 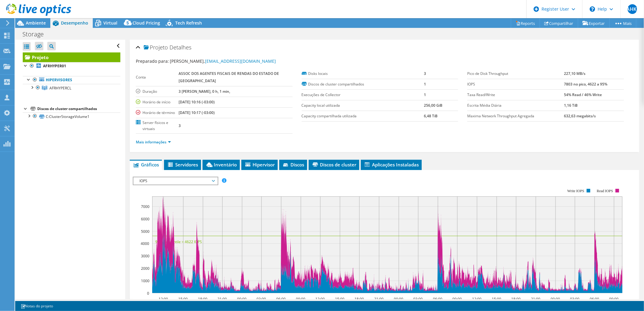 I want to click on text: 0, so click(x=148, y=293).